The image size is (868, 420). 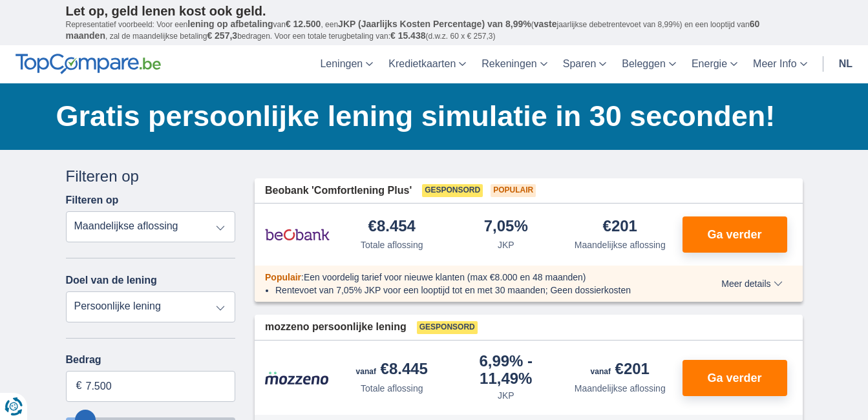 What do you see at coordinates (338, 191) in the screenshot?
I see `span: Beobank 'Comfortlening Plus'` at bounding box center [338, 191].